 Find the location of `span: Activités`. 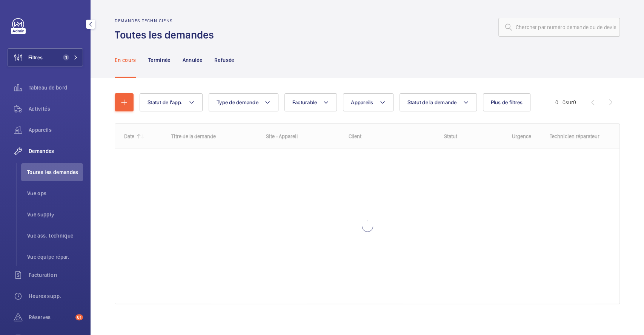

span: Activités is located at coordinates (56, 109).